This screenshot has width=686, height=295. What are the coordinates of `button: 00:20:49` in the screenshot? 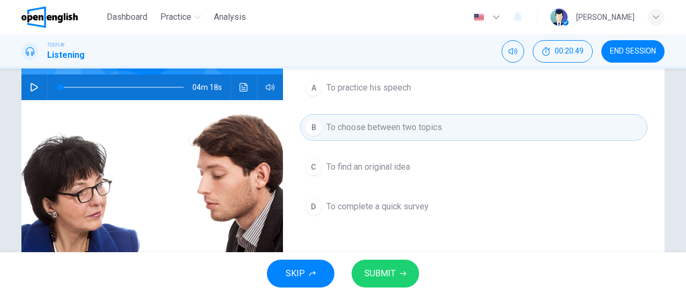 It's located at (562, 51).